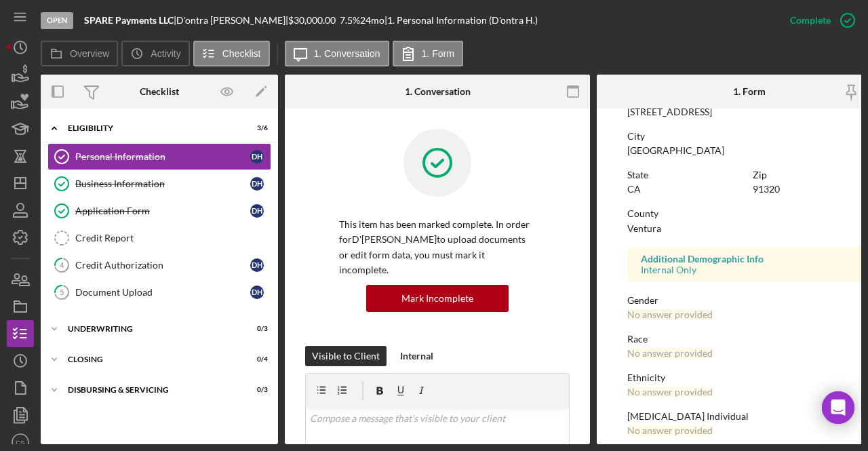 The height and width of the screenshot is (451, 868). What do you see at coordinates (155, 54) in the screenshot?
I see `button: Activity` at bounding box center [155, 54].